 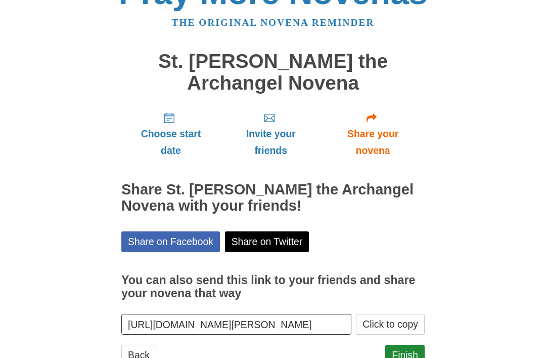 I want to click on span: Invite your friends, so click(x=271, y=142).